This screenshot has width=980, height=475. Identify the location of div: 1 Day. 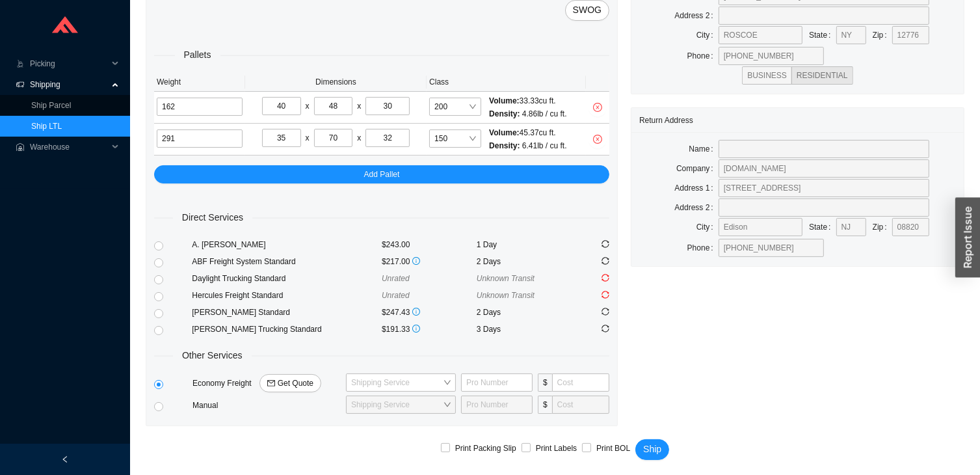
(524, 245).